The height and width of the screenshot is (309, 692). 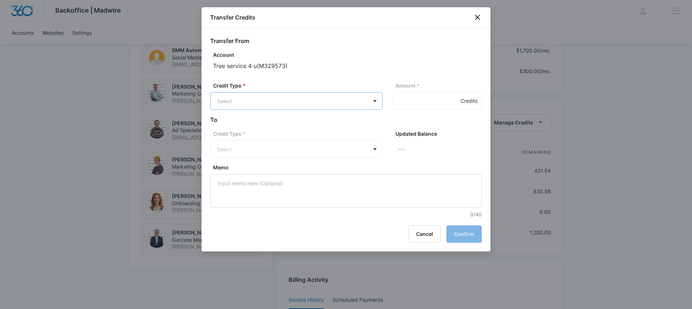 I want to click on label: Amount, so click(x=440, y=85).